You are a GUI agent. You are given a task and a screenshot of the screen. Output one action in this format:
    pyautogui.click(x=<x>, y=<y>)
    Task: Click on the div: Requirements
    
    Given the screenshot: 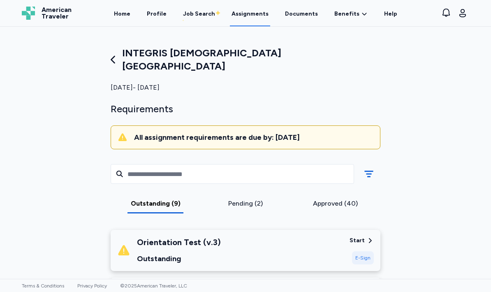 What is the action you would take?
    pyautogui.click(x=246, y=109)
    